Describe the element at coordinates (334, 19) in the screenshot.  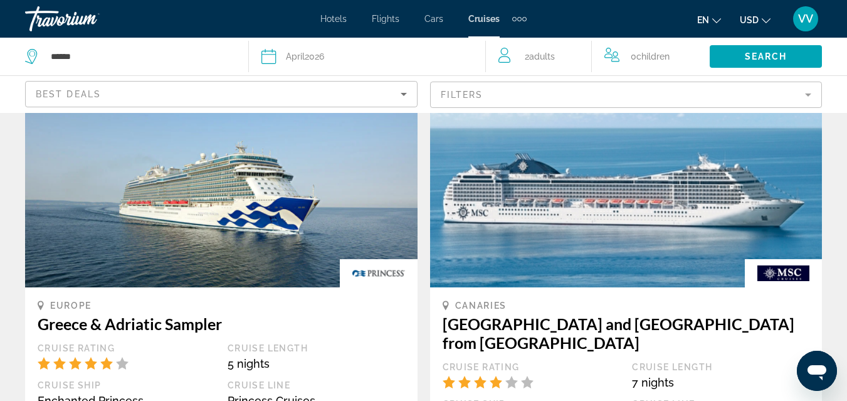
I see `a: Hotels` at that location.